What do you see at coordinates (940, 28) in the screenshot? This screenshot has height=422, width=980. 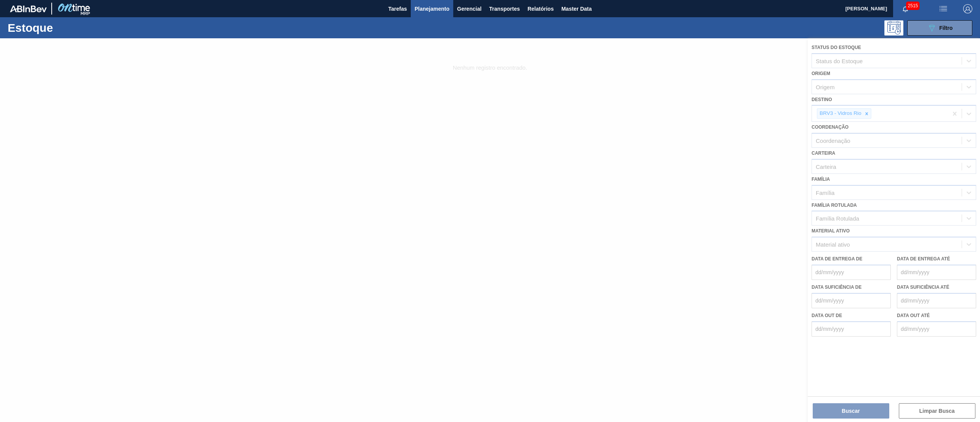 I see `button: Filtro` at bounding box center [940, 28].